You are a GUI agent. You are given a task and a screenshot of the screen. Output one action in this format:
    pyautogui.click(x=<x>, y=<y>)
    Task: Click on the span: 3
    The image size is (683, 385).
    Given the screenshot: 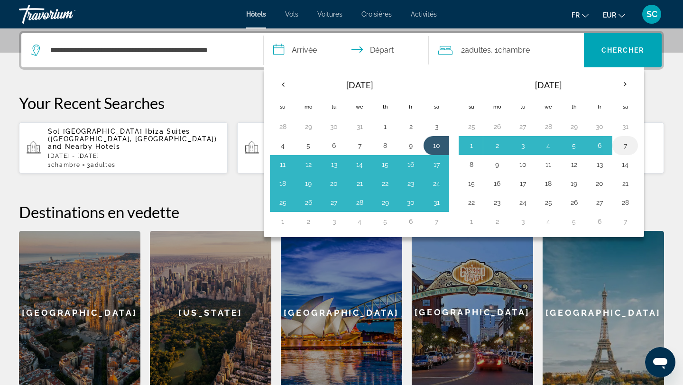 What is the action you would take?
    pyautogui.click(x=101, y=165)
    